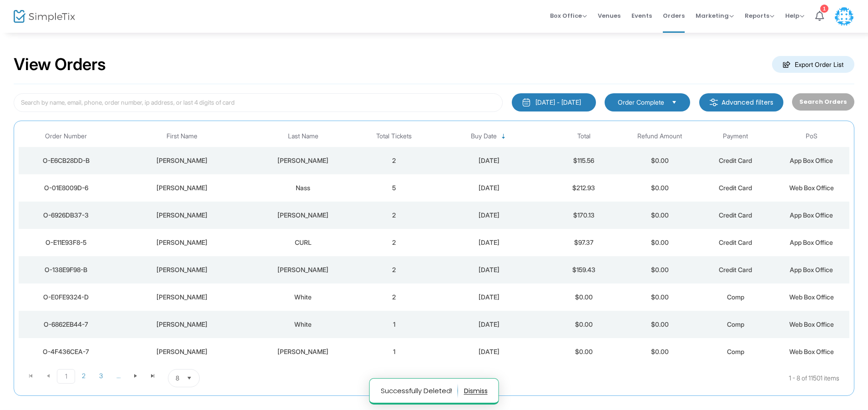 The height and width of the screenshot is (410, 868). What do you see at coordinates (673, 16) in the screenshot?
I see `span: Orders` at bounding box center [673, 16].